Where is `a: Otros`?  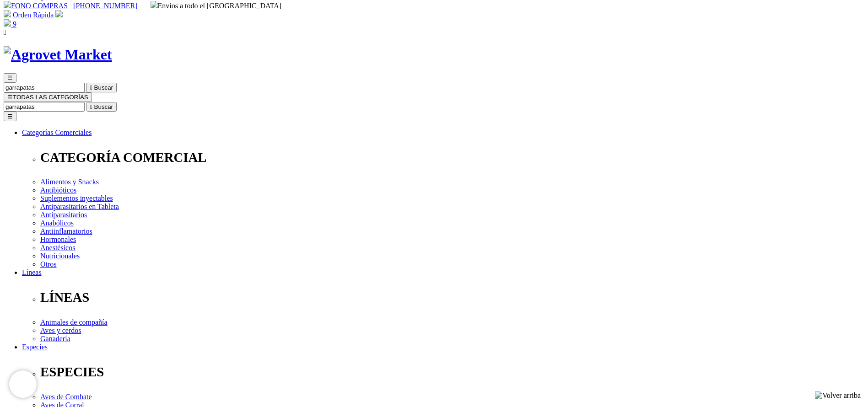
a: Otros is located at coordinates (48, 264).